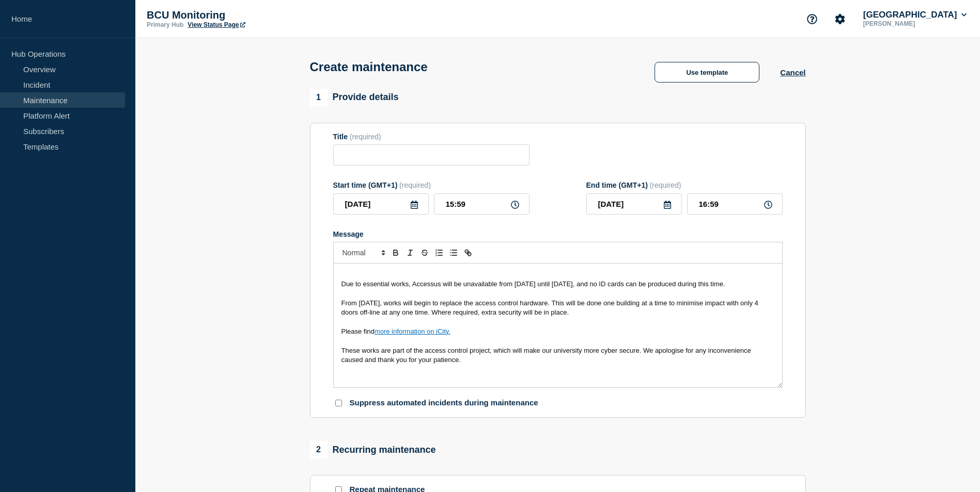  What do you see at coordinates (373, 450) in the screenshot?
I see `div: Recurring maintenance` at bounding box center [373, 450].